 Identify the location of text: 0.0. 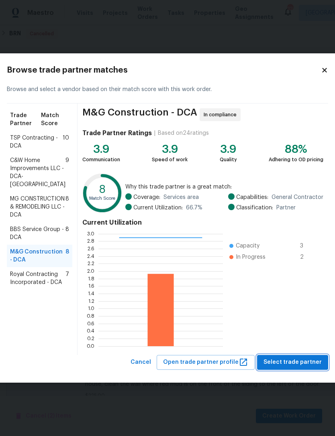
(90, 346).